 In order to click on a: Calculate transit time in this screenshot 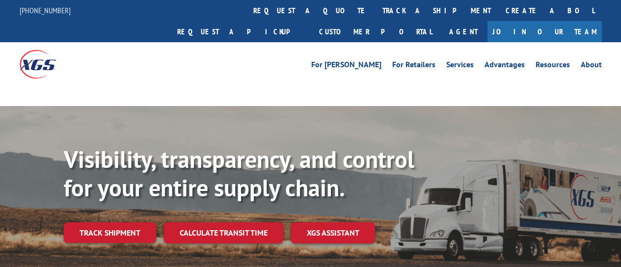, I will do `click(223, 233)`.